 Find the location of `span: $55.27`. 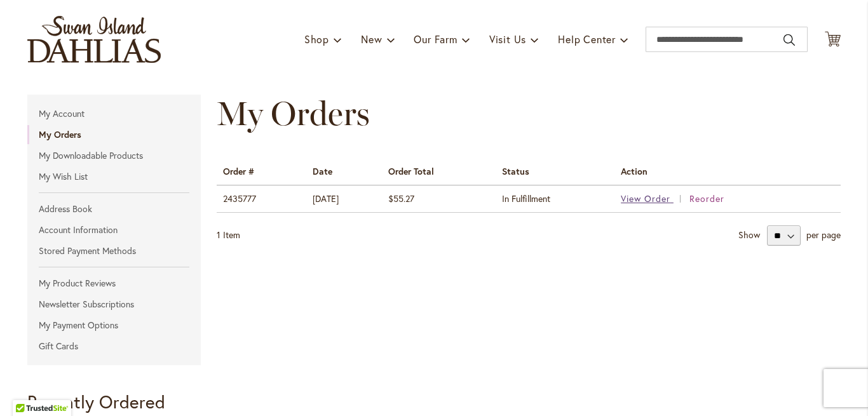

span: $55.27 is located at coordinates (401, 198).